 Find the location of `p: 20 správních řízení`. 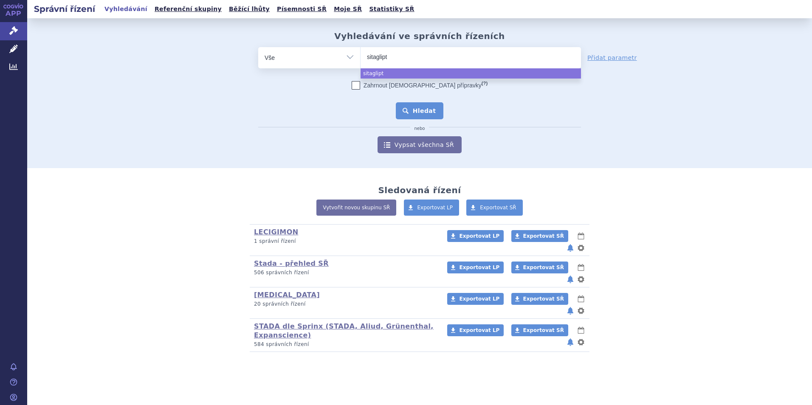

p: 20 správních řízení is located at coordinates (345, 304).